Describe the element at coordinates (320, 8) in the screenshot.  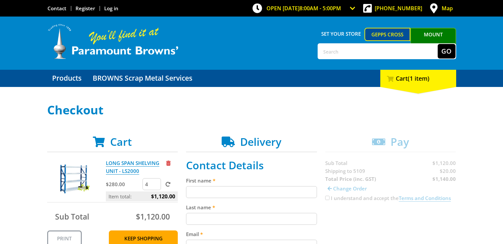
I see `span: 8:00am - 5:00pm` at that location.